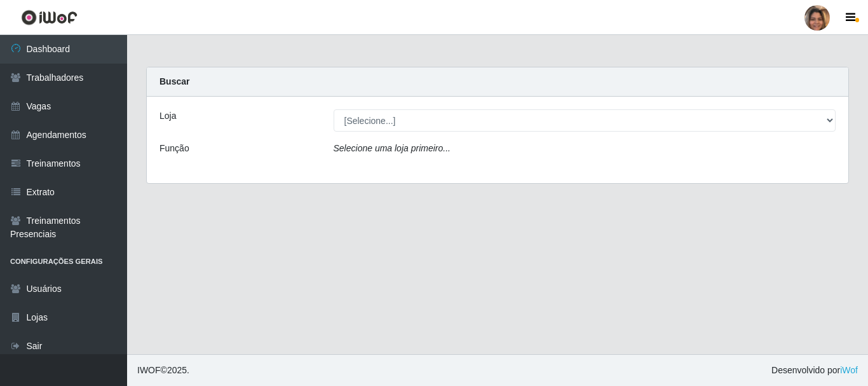 Image resolution: width=868 pixels, height=386 pixels. I want to click on span: IWOF, so click(149, 370).